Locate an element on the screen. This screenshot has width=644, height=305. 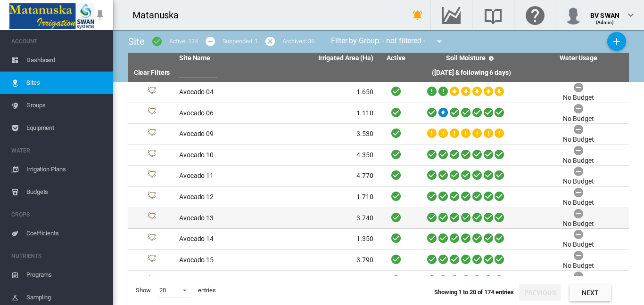
span: Showing 1 to 20 of 174 entries is located at coordinates (474, 292).